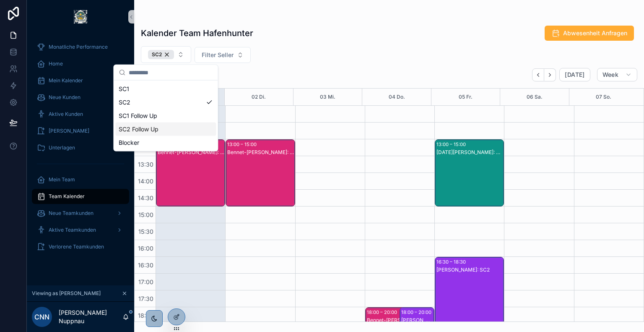 The width and height of the screenshot is (644, 332). Describe the element at coordinates (80, 81) in the screenshot. I see `a: Mein Kalender` at that location.